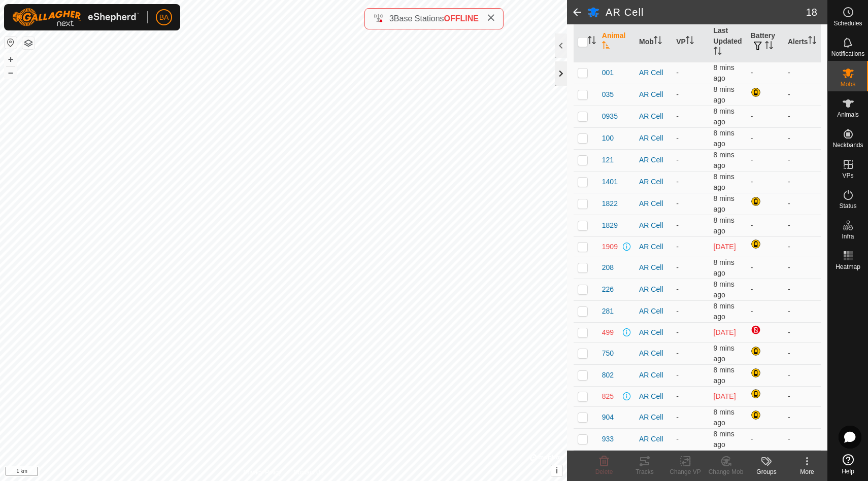 The image size is (868, 481). What do you see at coordinates (725, 333) in the screenshot?
I see `span: 17 Aug 2025, 10:42 pm` at bounding box center [725, 333].